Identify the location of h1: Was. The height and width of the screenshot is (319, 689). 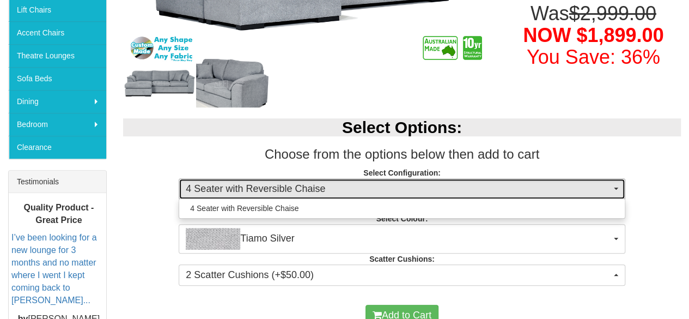
(593, 35).